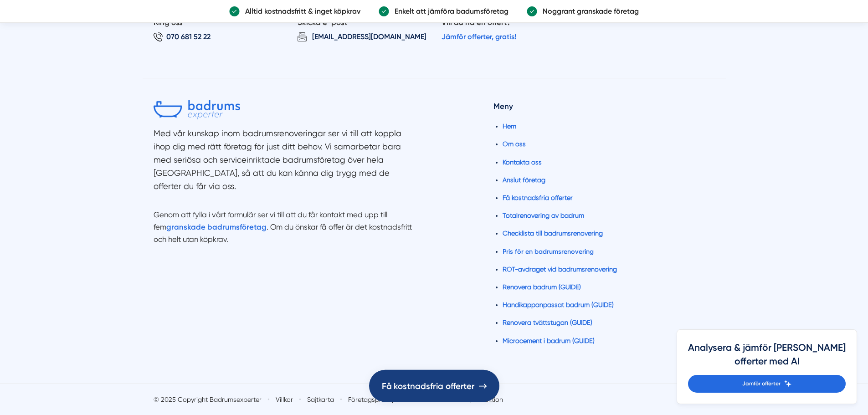 The height and width of the screenshot is (415, 868). I want to click on p: Enkelt att jämföra badumsföretag, so click(449, 11).